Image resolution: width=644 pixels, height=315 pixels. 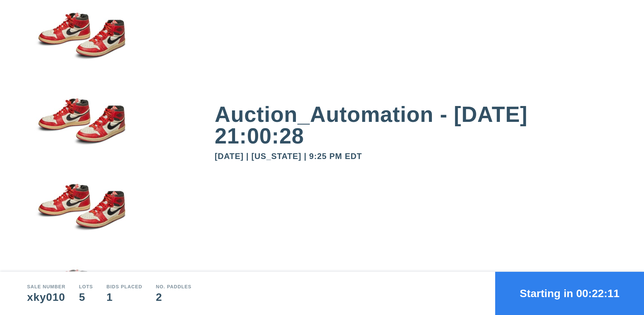 What do you see at coordinates (174, 287) in the screenshot?
I see `div: No. Paddles` at bounding box center [174, 287].